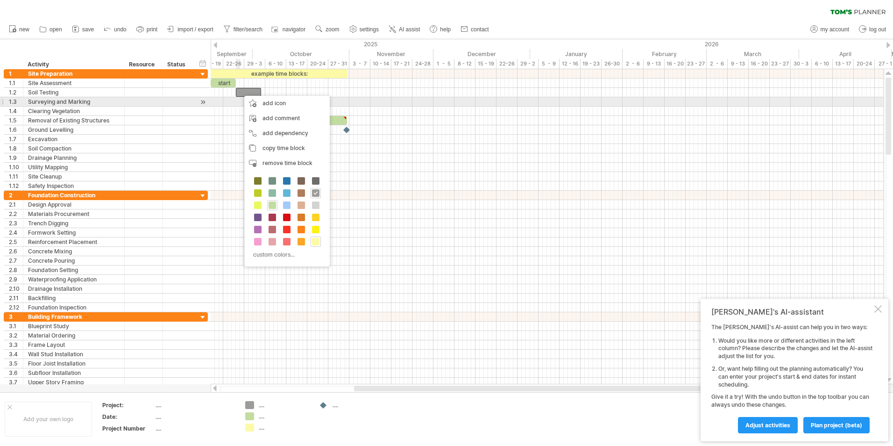 The height and width of the screenshot is (446, 893). Describe the element at coordinates (796, 349) in the screenshot. I see `li: Would you like more or different activities in the left column? Please describe the changes and l...` at that location.